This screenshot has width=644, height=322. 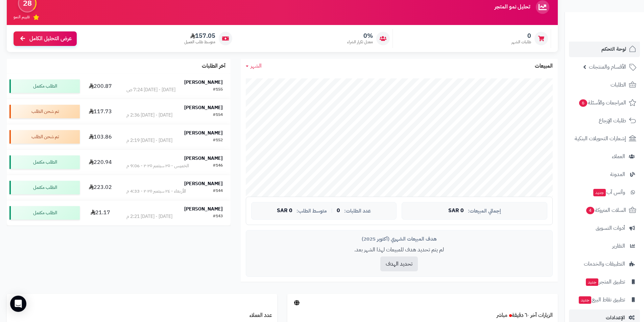 I want to click on td: 103.86, so click(x=101, y=137).